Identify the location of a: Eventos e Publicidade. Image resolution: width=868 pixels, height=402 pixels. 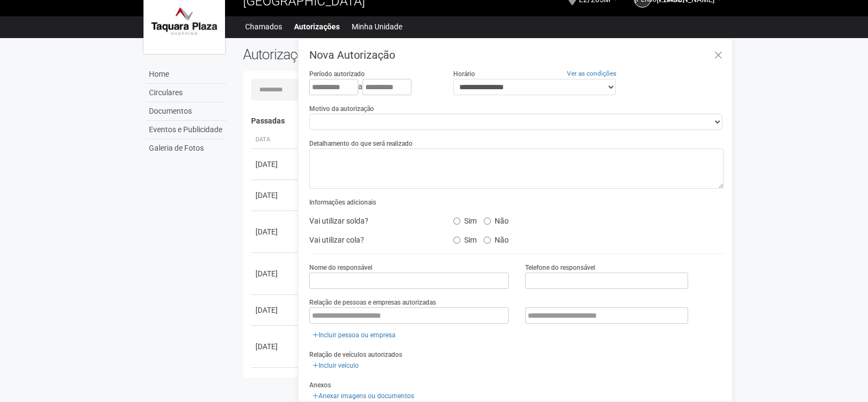
(186, 130).